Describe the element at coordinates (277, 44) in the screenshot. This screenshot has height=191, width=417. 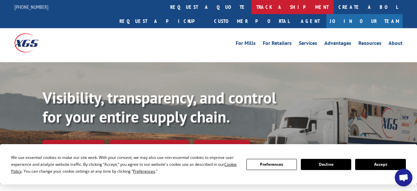
I see `a: For Retailers` at that location.